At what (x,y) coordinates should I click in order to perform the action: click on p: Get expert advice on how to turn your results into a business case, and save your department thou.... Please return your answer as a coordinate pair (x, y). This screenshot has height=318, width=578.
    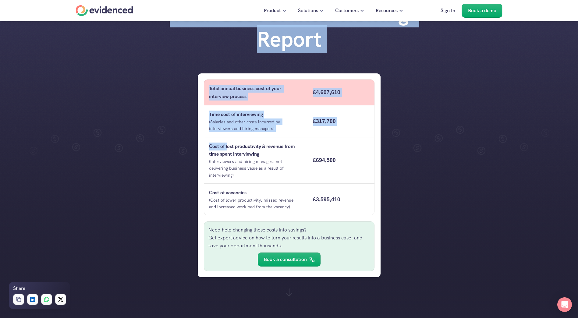
    Looking at the image, I should click on (289, 242).